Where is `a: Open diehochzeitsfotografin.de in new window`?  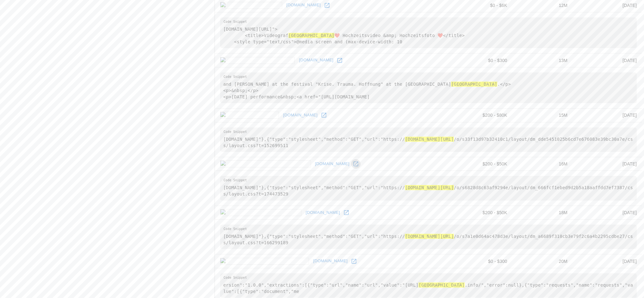 a: Open diehochzeitsfotografin.de in new window is located at coordinates (356, 164).